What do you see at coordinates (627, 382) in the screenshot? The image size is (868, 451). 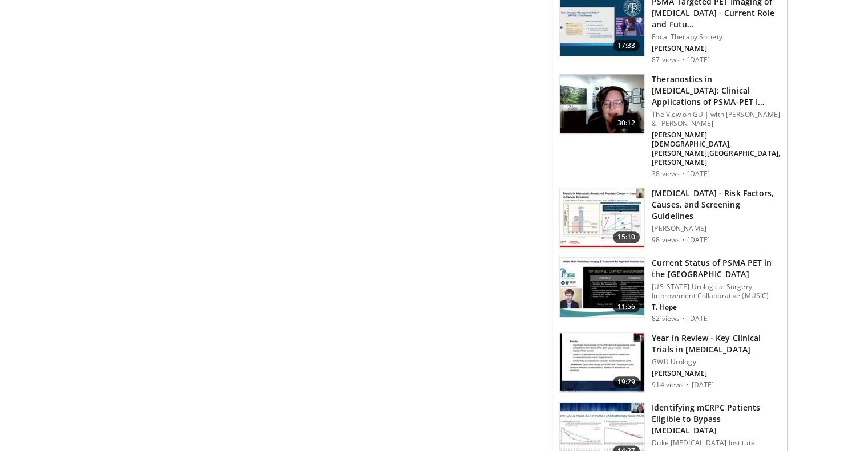 I see `span: 19:29` at bounding box center [627, 382].